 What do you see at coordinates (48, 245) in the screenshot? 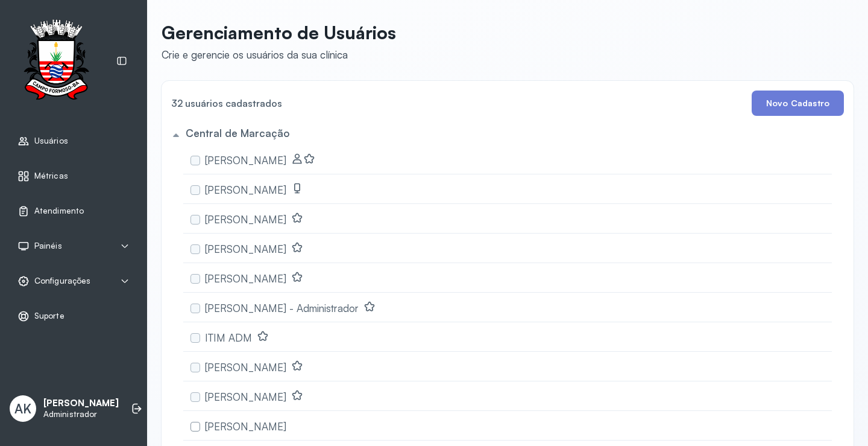
I see `span: Painéis` at bounding box center [48, 245].